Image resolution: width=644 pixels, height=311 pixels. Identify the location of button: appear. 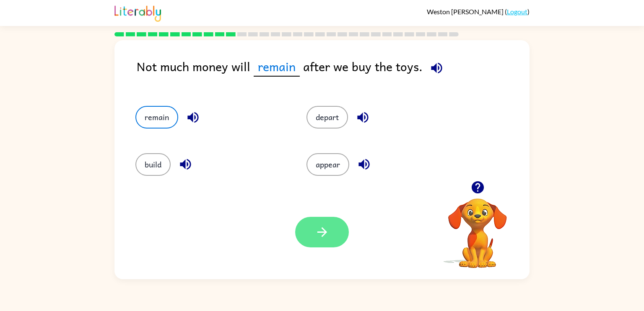
(328, 165).